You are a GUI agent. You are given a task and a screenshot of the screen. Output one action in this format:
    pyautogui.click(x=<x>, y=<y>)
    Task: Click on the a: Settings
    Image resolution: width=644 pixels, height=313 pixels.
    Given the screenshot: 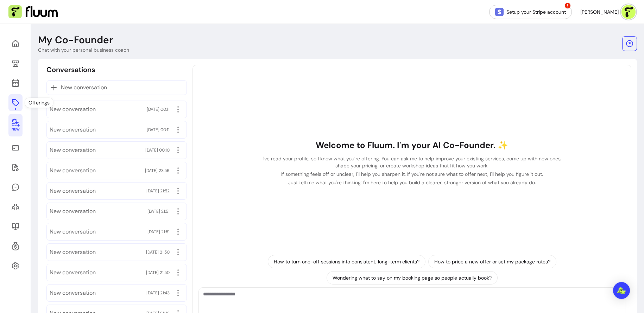 What is the action you would take?
    pyautogui.click(x=15, y=266)
    